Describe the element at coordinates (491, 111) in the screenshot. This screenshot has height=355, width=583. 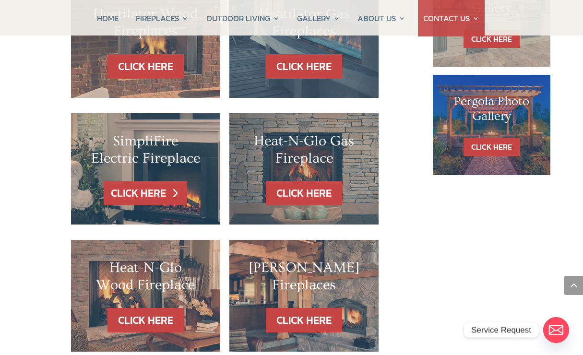
I see `h1: Pergola Photo Gallery` at that location.